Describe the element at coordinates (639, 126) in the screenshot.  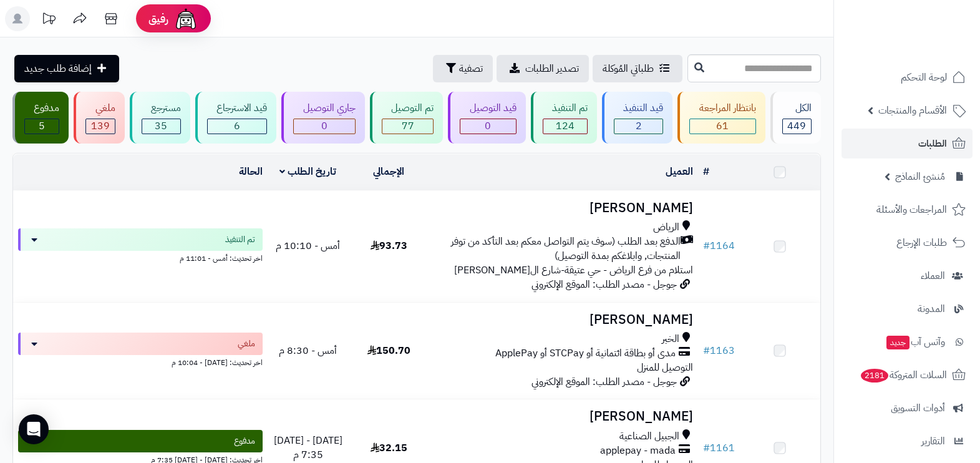
I see `div: 2` at that location.